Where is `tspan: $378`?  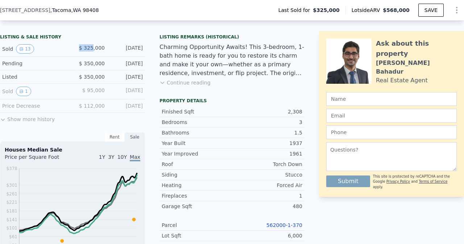 tspan: $378 is located at coordinates (12, 169).